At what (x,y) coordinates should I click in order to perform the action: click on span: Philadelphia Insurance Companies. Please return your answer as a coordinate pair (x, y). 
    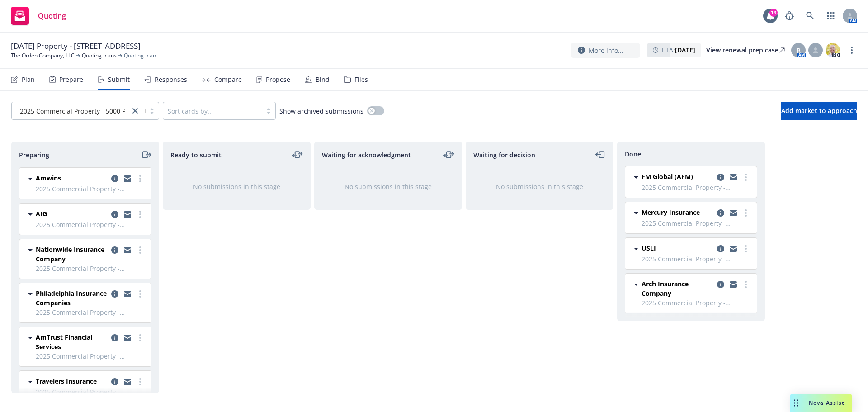
    Looking at the image, I should click on (72, 298).